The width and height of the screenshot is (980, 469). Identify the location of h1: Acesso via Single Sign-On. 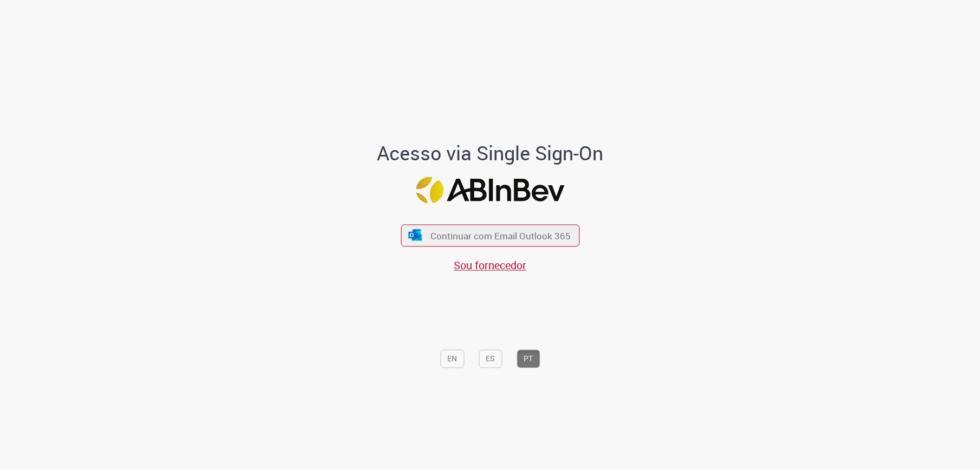
(490, 154).